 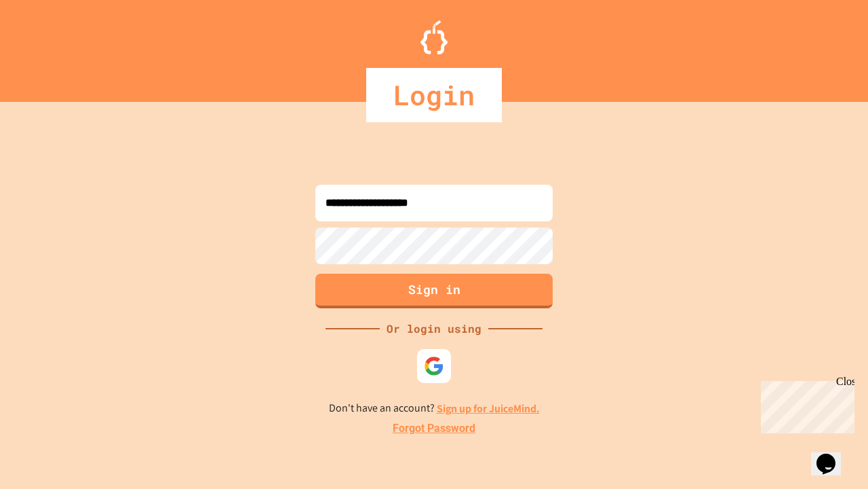 What do you see at coordinates (49, 46) in the screenshot?
I see `div: Chat with us now!Close` at bounding box center [49, 46].